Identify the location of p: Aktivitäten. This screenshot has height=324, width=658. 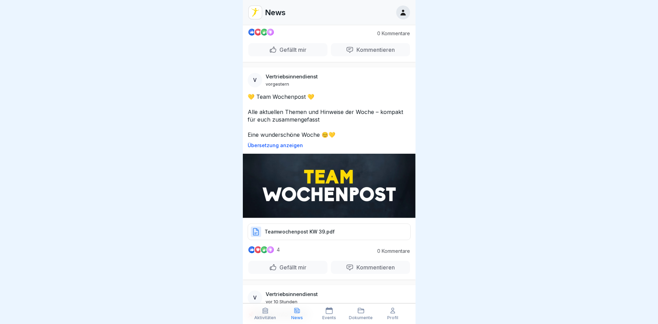
(265, 318).